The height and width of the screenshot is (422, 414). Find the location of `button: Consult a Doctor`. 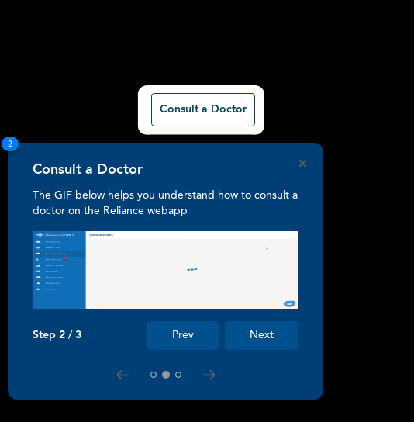

button: Consult a Doctor is located at coordinates (203, 109).